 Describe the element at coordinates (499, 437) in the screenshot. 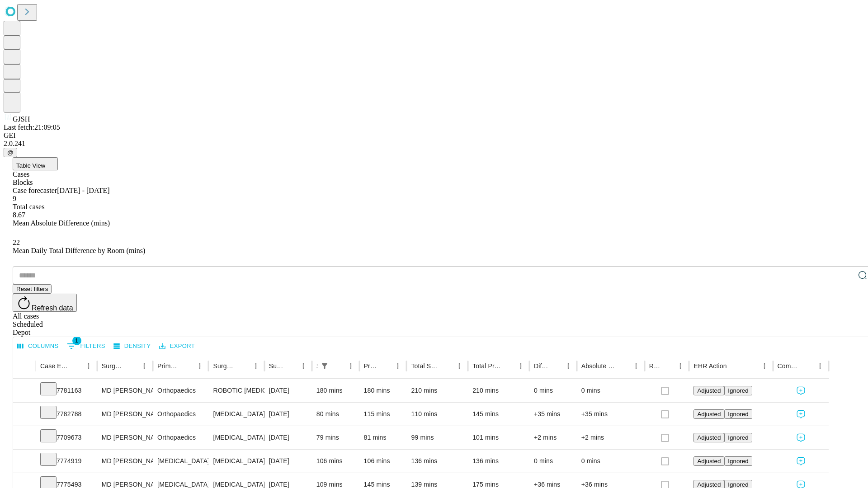

I see `div: 101 mins` at that location.